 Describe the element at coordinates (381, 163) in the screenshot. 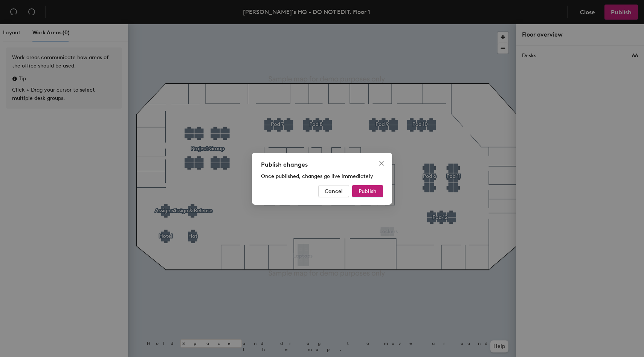

I see `span: close` at that location.